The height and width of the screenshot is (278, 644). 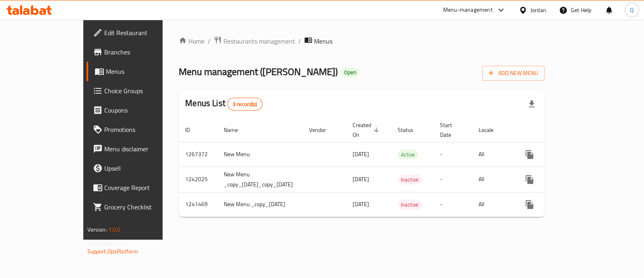 I want to click on span: Q, so click(x=632, y=10).